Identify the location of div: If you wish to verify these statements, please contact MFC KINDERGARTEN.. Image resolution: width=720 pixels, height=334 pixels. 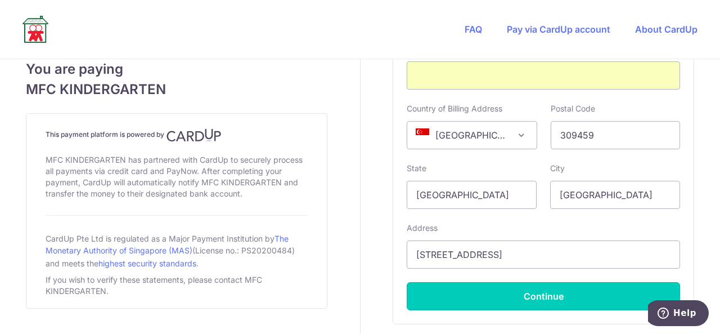
(177, 285).